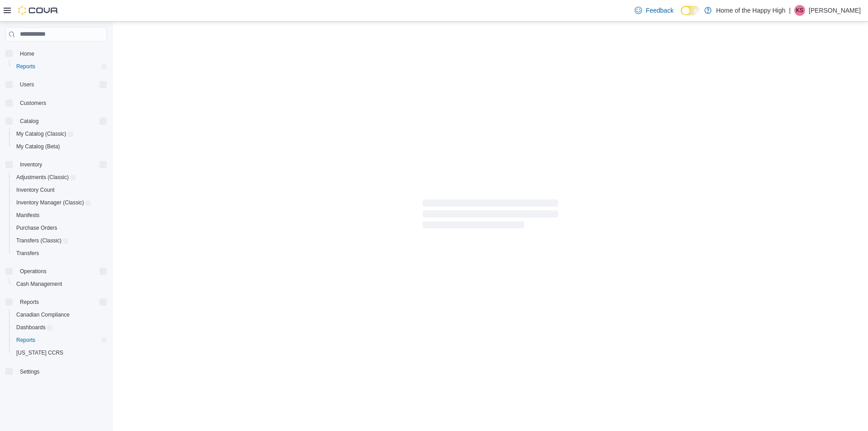 This screenshot has width=868, height=431. I want to click on div: Kaysi Strome, so click(800, 11).